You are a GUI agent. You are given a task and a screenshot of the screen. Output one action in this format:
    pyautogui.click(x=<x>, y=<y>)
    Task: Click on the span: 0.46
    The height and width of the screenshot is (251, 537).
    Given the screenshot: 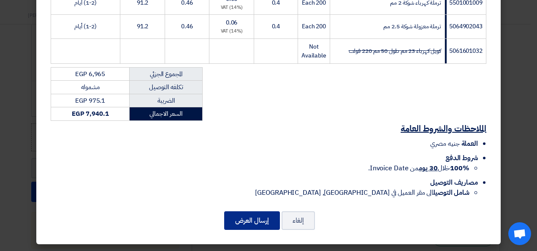 What is the action you would take?
    pyautogui.click(x=187, y=26)
    